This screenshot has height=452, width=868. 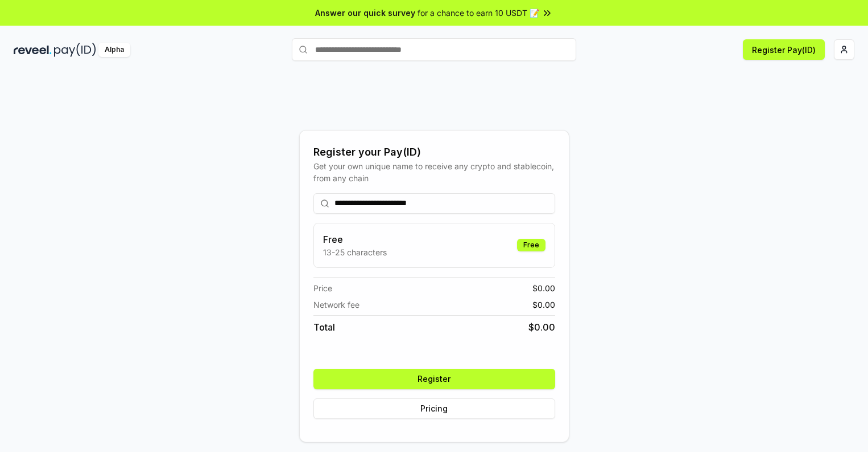 What do you see at coordinates (784, 50) in the screenshot?
I see `button: Register Pay(ID)` at bounding box center [784, 50].